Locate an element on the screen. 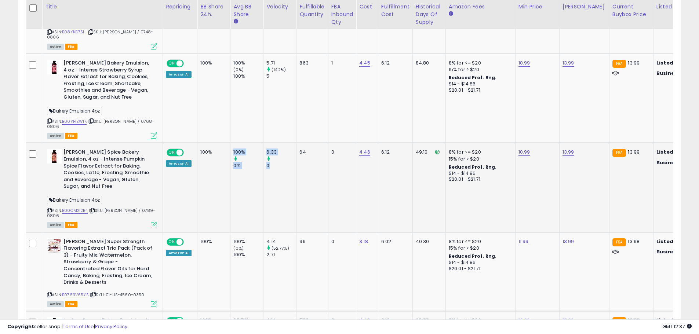 The width and height of the screenshot is (699, 334). a: Terms of Use is located at coordinates (78, 326).